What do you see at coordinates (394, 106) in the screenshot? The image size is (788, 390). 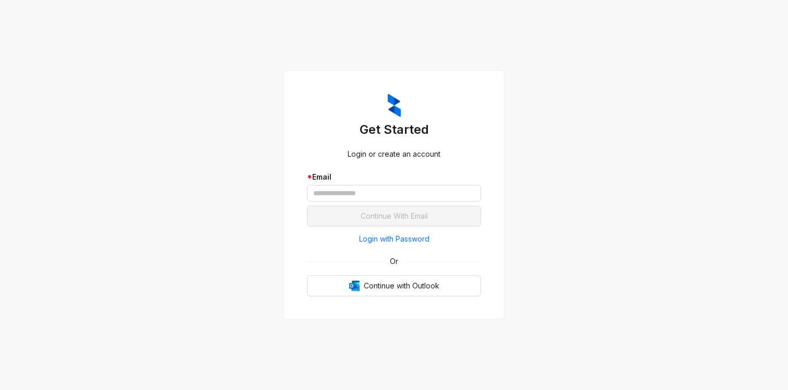 I see `img: ZumaIcon` at bounding box center [394, 106].